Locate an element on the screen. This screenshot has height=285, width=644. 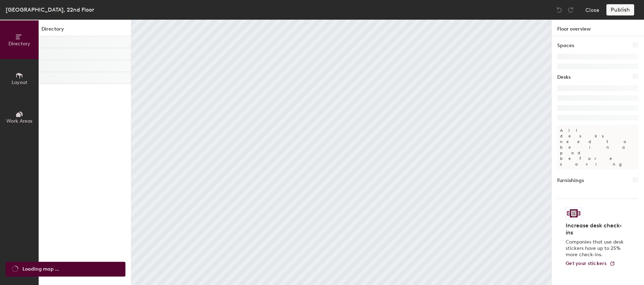
img: Sticker logo is located at coordinates (574, 213).